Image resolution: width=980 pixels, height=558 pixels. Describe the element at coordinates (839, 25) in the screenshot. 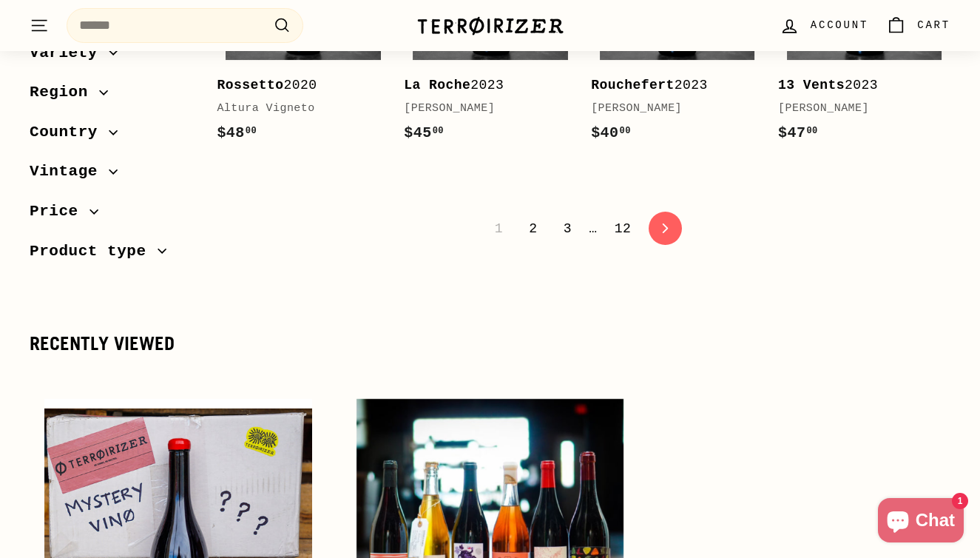

I see `span: Account` at that location.